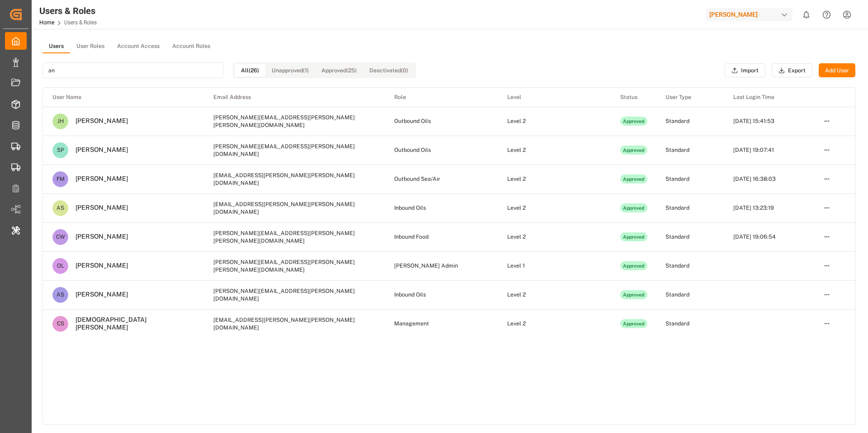 The image size is (868, 433). I want to click on th: User Name, so click(123, 97).